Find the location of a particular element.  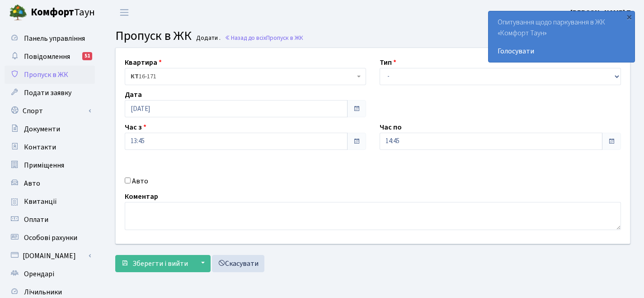

span: Зберегти і вийти is located at coordinates (160, 263).